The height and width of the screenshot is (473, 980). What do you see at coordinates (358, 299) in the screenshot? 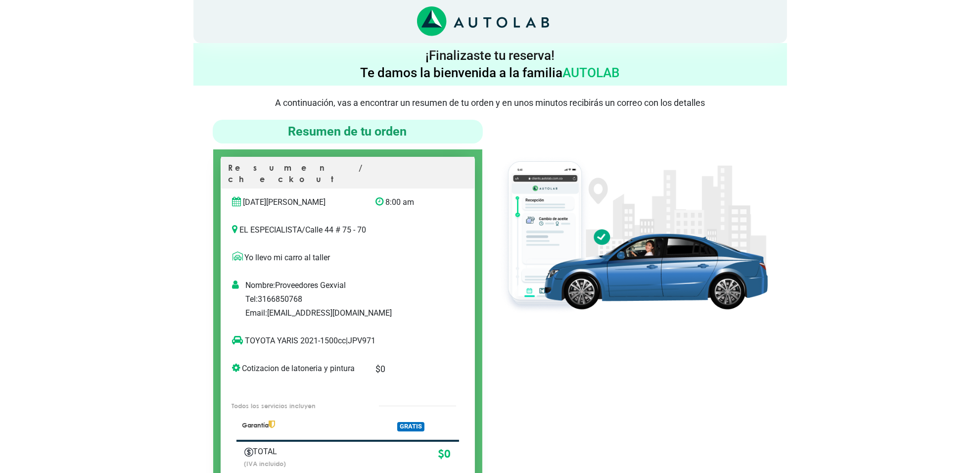
I see `p: Tel: 3166850768` at bounding box center [358, 299].